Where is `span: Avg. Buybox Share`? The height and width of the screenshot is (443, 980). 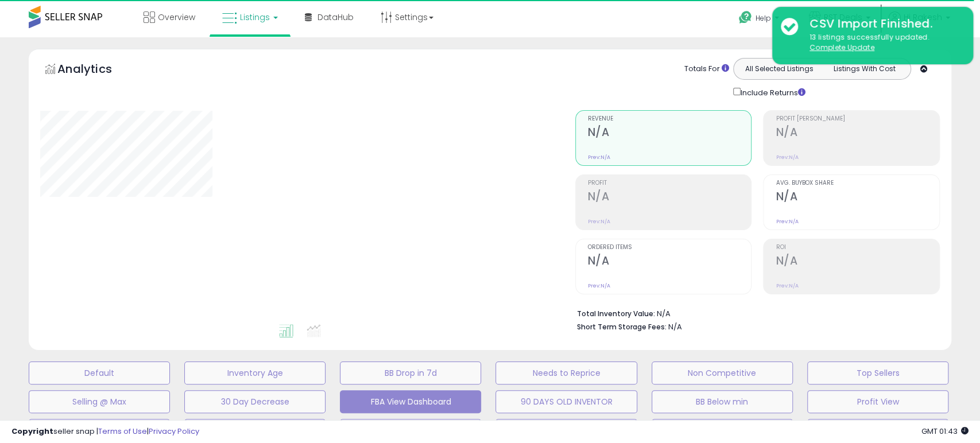
span: Avg. Buybox Share is located at coordinates (857, 183).